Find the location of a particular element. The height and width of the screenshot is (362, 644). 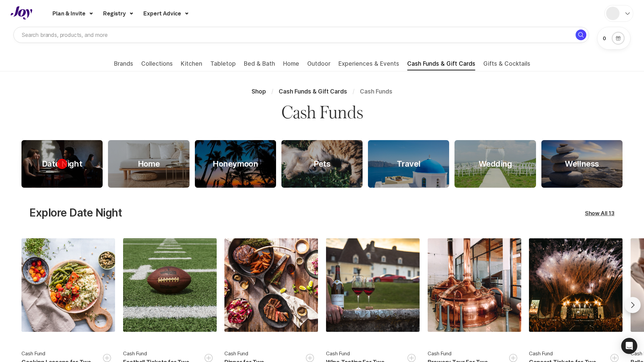

span: Cash Funds is located at coordinates (376, 92).